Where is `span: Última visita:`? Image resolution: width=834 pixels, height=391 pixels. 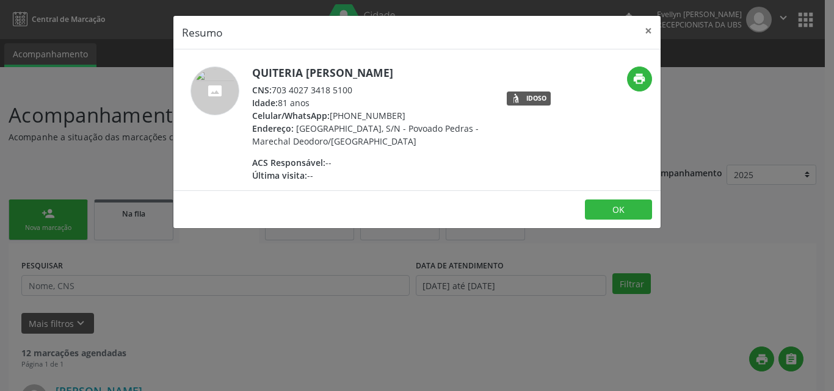 span: Última visita: is located at coordinates (280, 175).